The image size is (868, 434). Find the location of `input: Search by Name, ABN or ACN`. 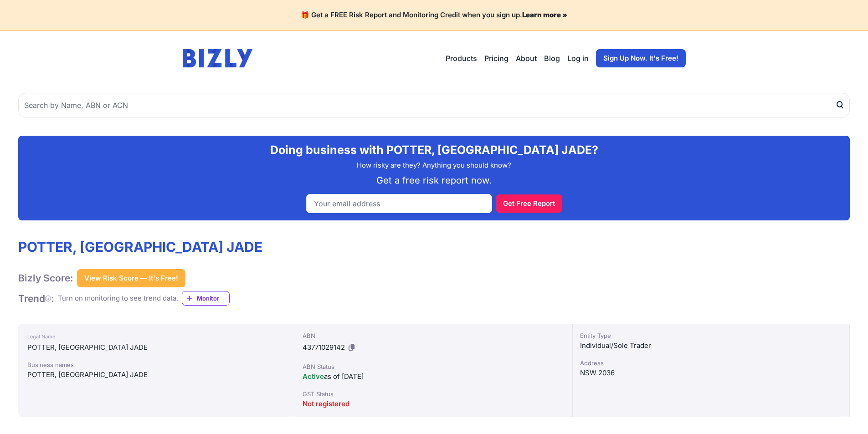

input: Search by Name, ABN or ACN is located at coordinates (433, 105).